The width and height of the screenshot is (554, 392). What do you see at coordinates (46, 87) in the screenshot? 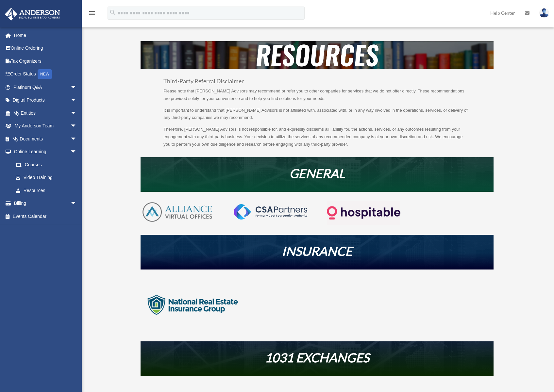
I see `a: Platinum Q&Aarrow_drop_down` at bounding box center [46, 87].